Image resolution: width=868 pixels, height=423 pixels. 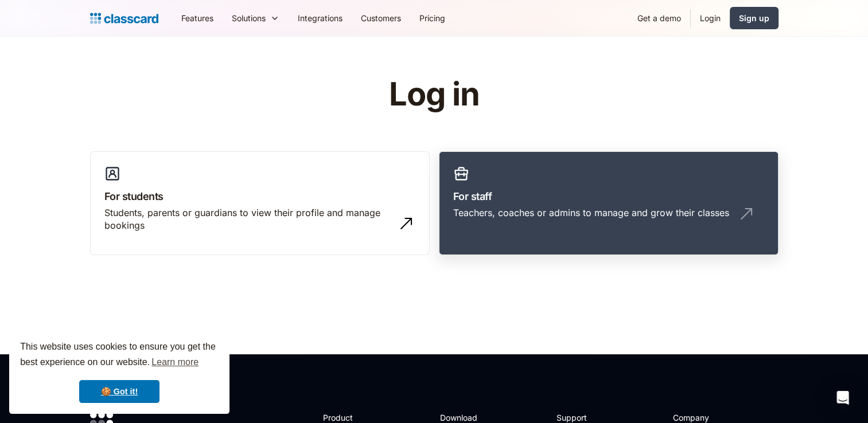 What do you see at coordinates (175, 362) in the screenshot?
I see `a: learn more about cookies` at bounding box center [175, 362].